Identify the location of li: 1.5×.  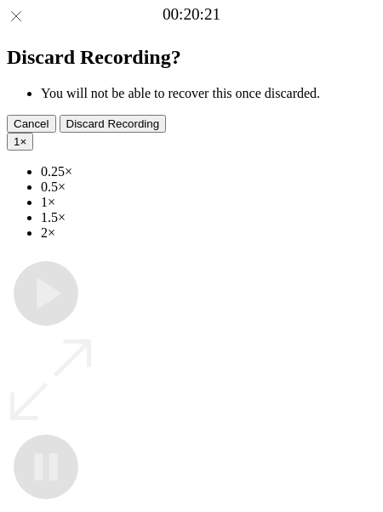
(208, 218).